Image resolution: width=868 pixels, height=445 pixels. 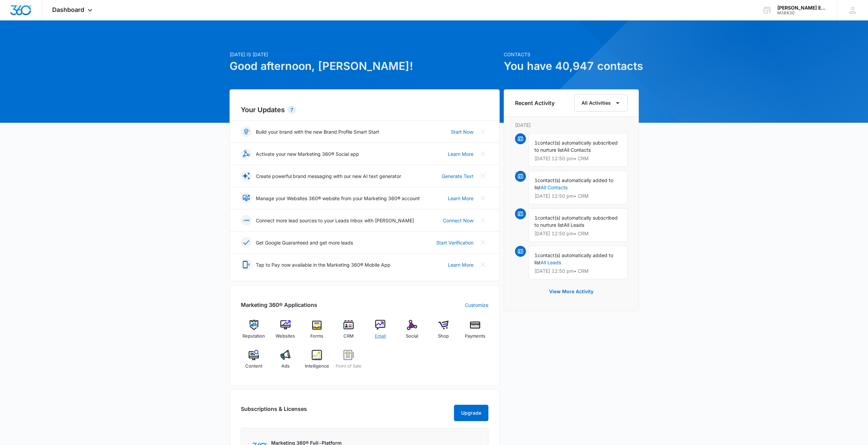 I want to click on span: Intelligence, so click(x=317, y=366).